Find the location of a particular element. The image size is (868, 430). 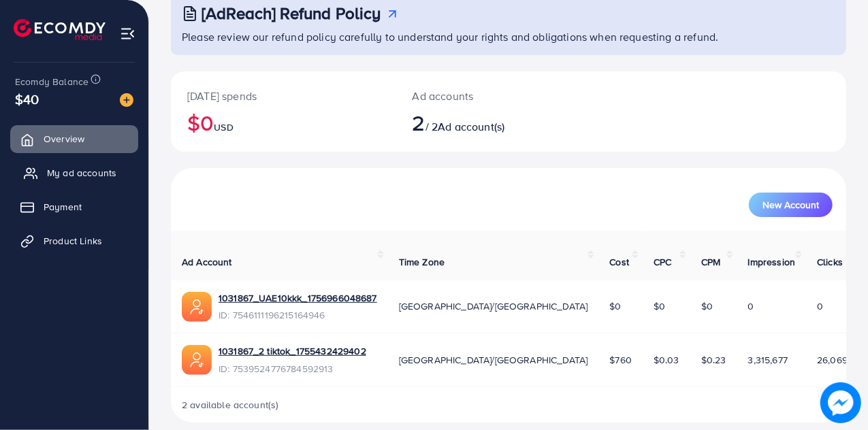

span: $40 is located at coordinates (26, 99).